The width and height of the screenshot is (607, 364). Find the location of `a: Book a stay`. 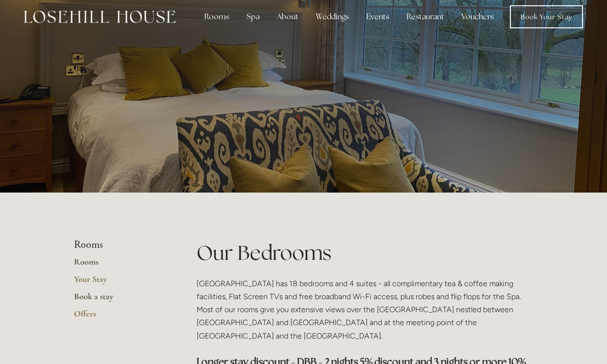

a: Book a stay is located at coordinates (120, 300).